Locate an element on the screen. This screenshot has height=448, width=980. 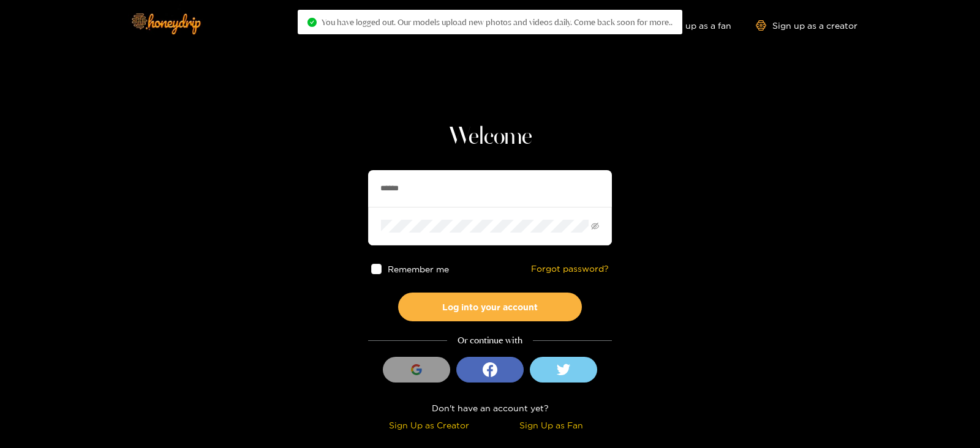
div: Sign Up as Fan is located at coordinates (550, 425).